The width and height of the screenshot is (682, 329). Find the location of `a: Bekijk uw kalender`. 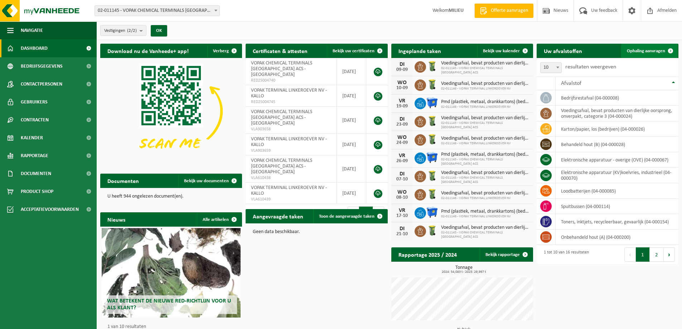

a: Bekijk uw kalender is located at coordinates (505, 51).